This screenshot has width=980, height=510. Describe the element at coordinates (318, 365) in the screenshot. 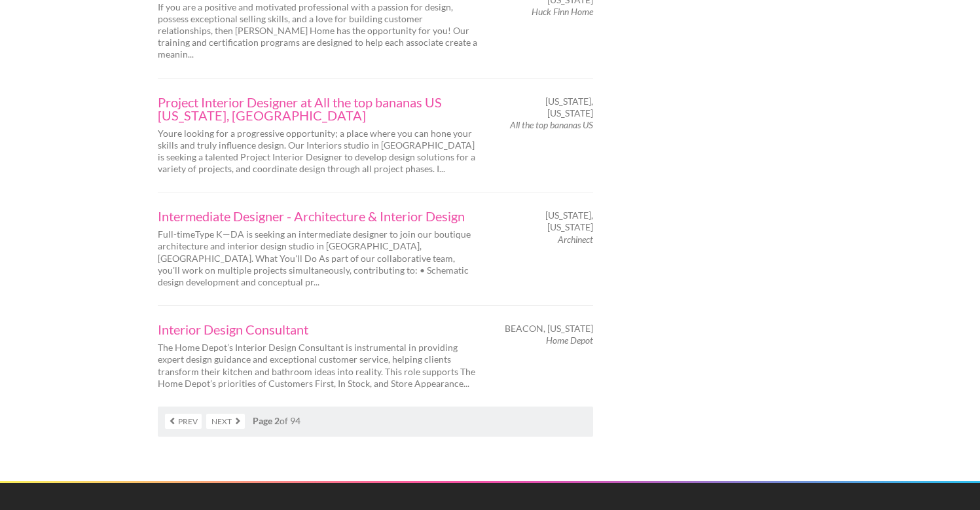

I see `p: The Home Depot’s Interior Design Consultant is instrumental in providing expert design guidance a...` at that location.